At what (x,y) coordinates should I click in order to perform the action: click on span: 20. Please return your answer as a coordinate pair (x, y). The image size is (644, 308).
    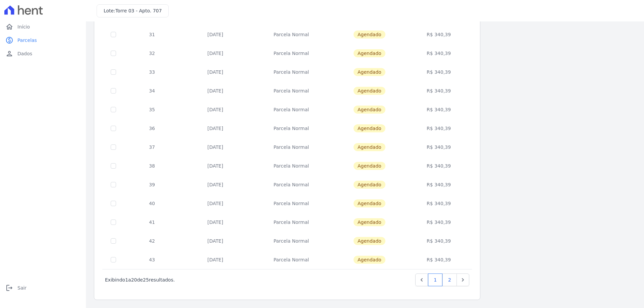
    Looking at the image, I should click on (134, 280).